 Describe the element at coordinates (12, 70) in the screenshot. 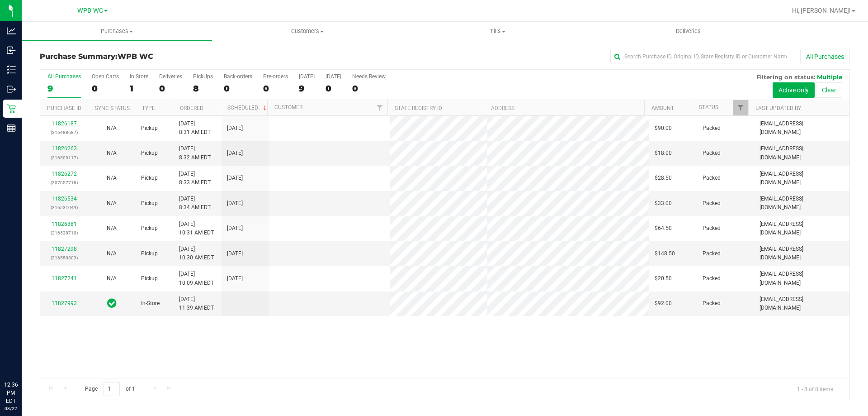

I see `inline-svg: Inventory` at that location.